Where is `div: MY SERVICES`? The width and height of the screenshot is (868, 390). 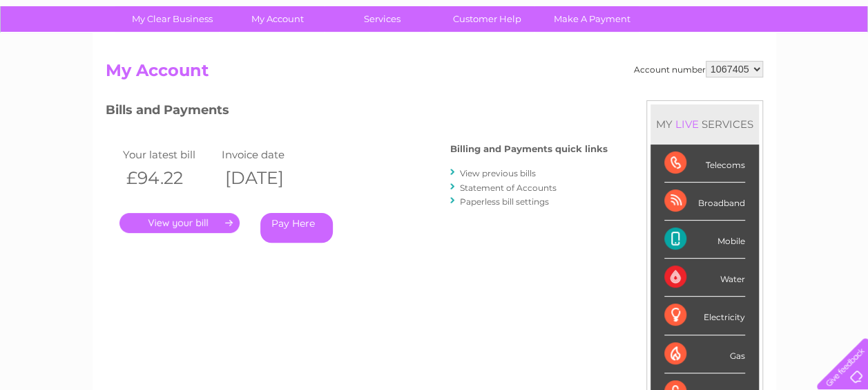 div: MY SERVICES is located at coordinates (704, 124).